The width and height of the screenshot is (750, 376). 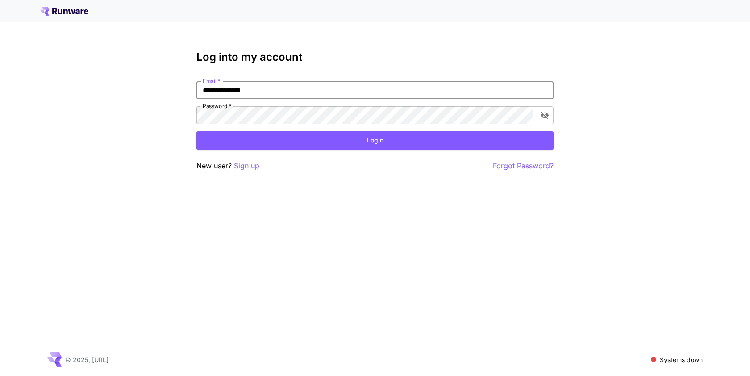 I want to click on button: Login, so click(x=375, y=140).